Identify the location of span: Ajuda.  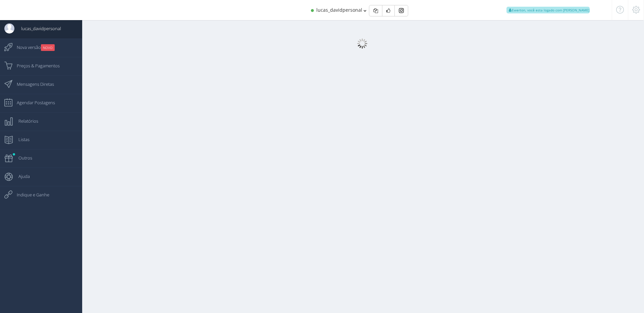
(21, 177).